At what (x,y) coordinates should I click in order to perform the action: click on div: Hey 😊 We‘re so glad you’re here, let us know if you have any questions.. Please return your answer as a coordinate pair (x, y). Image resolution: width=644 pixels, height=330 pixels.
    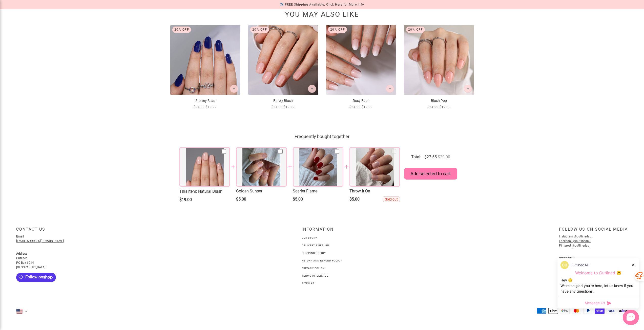
    Looking at the image, I should click on (598, 286).